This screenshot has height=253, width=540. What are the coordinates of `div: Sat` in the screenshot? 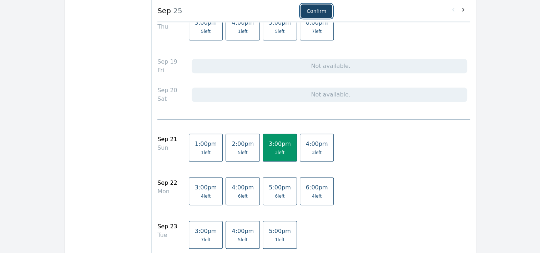 It's located at (168, 99).